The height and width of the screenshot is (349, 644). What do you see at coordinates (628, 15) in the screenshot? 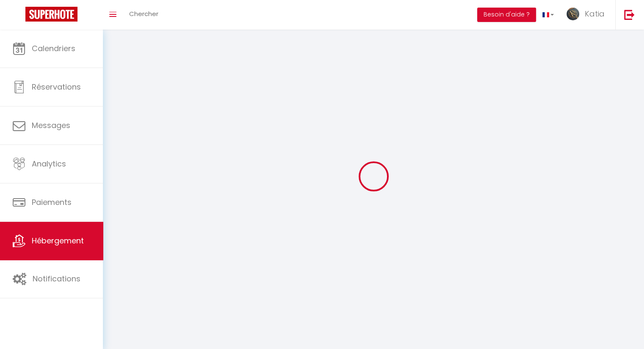
I see `img: logout` at bounding box center [628, 15].